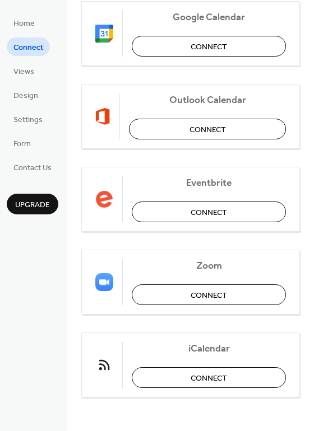 The image size is (314, 431). What do you see at coordinates (33, 168) in the screenshot?
I see `span: Contact Us` at bounding box center [33, 168].